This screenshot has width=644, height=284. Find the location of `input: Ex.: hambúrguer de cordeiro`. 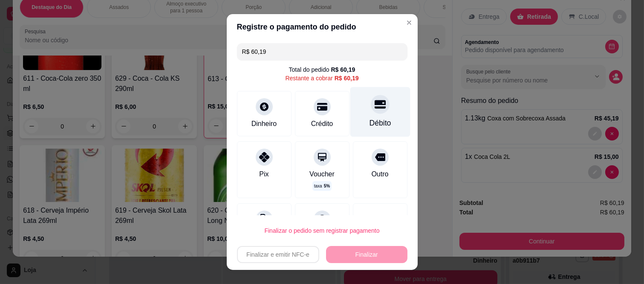

input: Ex.: hambúrguer de cordeiro is located at coordinates (322, 52).